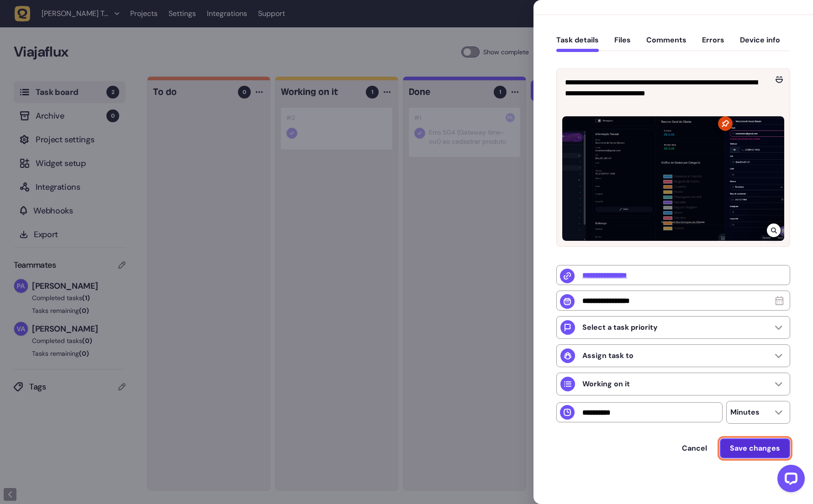  I want to click on p: Select a task priority, so click(620, 327).